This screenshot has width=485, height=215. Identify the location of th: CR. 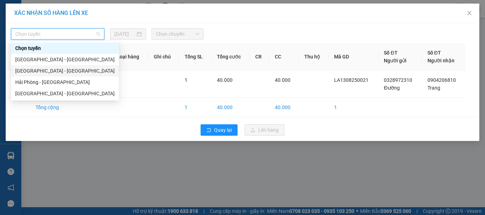
(259, 57).